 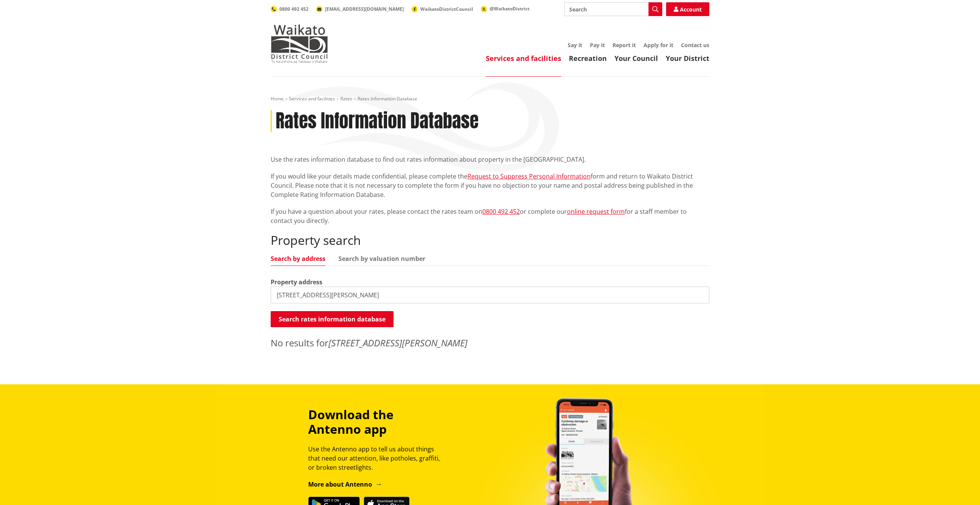 I want to click on label: Property address, so click(x=296, y=282).